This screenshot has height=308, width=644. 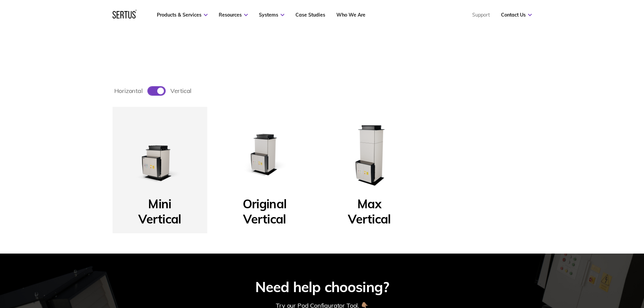 I want to click on p: Max Vertical, so click(x=369, y=207).